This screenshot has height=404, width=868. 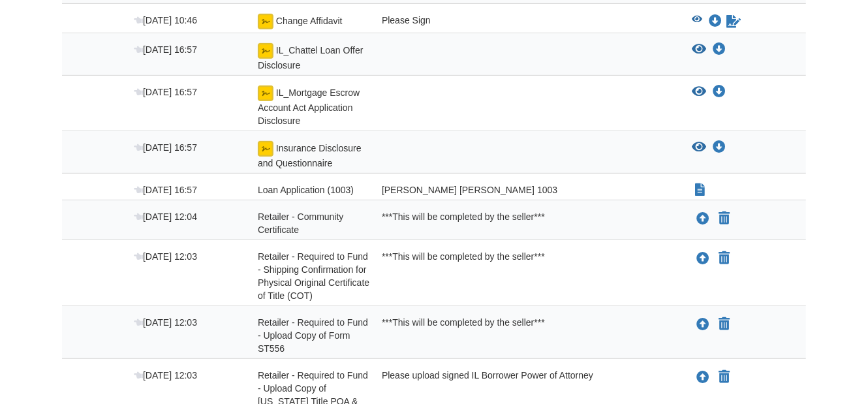 I want to click on a: Download Insurance Disclosure and Questionnaire, so click(x=719, y=147).